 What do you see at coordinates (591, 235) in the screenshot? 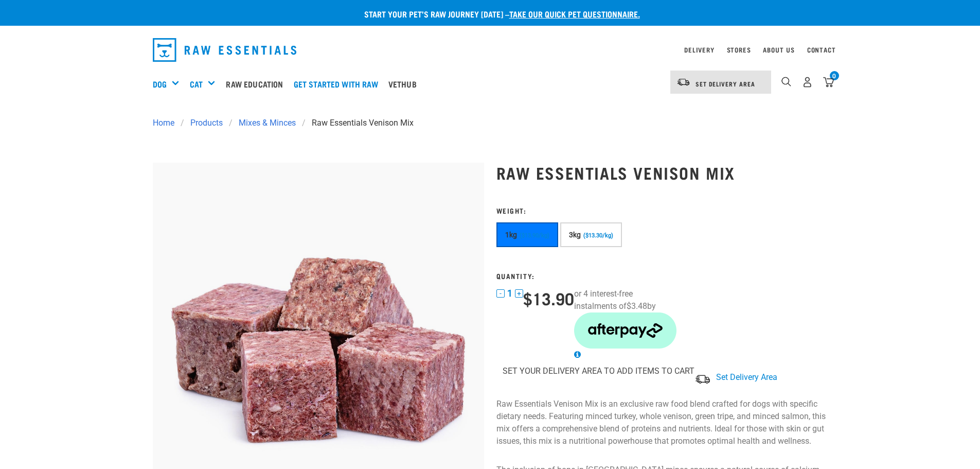
I see `button: 3kg ($13.30/kg)` at bounding box center [591, 235].